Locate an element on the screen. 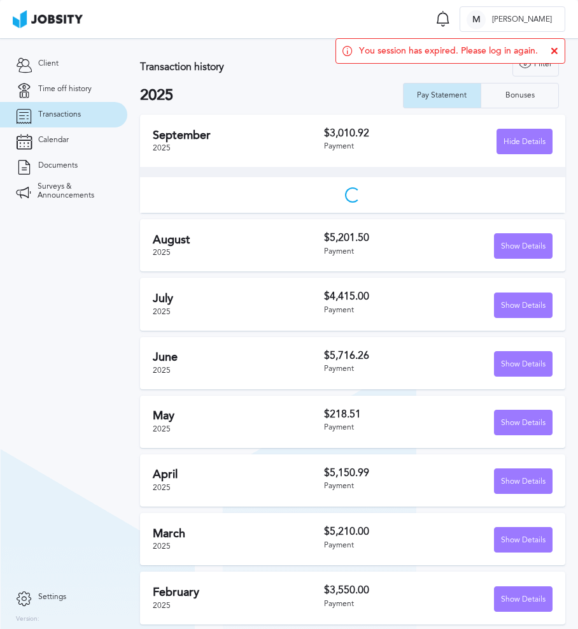 The height and width of the screenshot is (629, 578). h2: August is located at coordinates (238, 240).